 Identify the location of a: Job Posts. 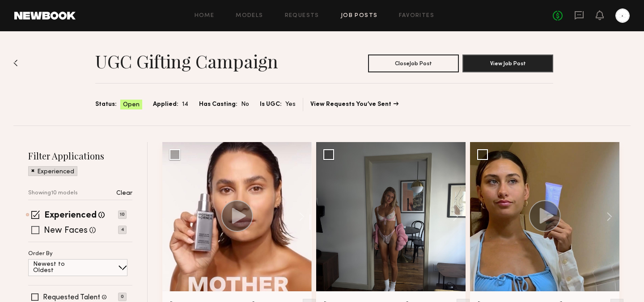
(359, 16).